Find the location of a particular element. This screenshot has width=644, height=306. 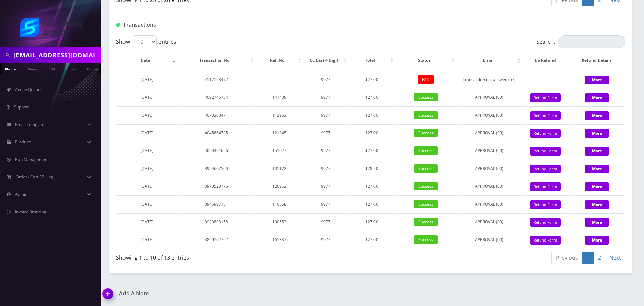

span: Ban Management is located at coordinates (32, 160).